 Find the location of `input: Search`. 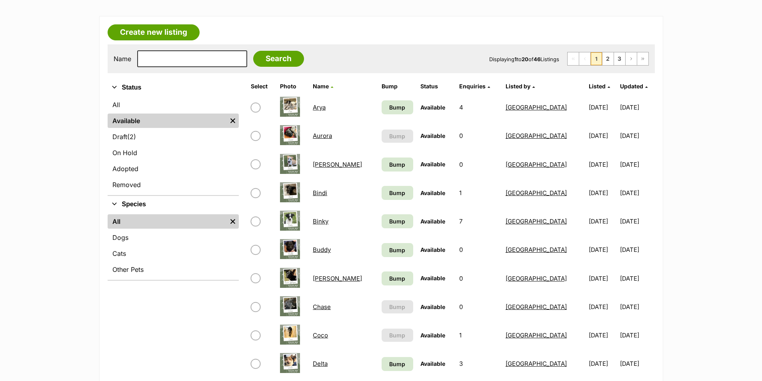

input: Search is located at coordinates (278, 59).